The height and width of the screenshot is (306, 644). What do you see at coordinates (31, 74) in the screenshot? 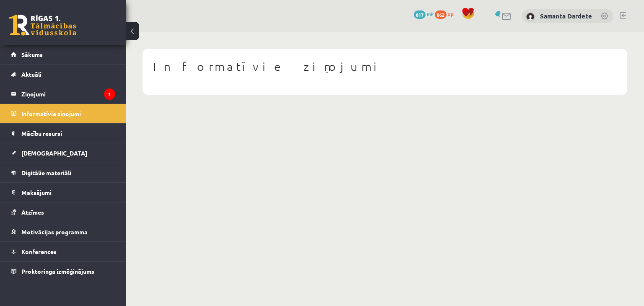
I see `span: Aktuāli` at bounding box center [31, 74].